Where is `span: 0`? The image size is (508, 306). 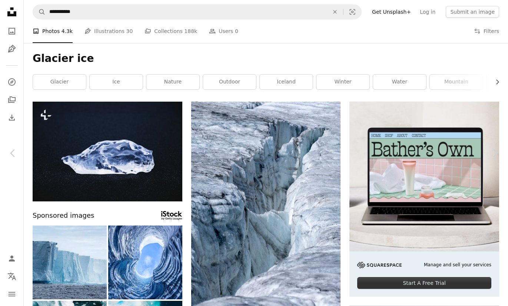 span: 0 is located at coordinates (236, 31).